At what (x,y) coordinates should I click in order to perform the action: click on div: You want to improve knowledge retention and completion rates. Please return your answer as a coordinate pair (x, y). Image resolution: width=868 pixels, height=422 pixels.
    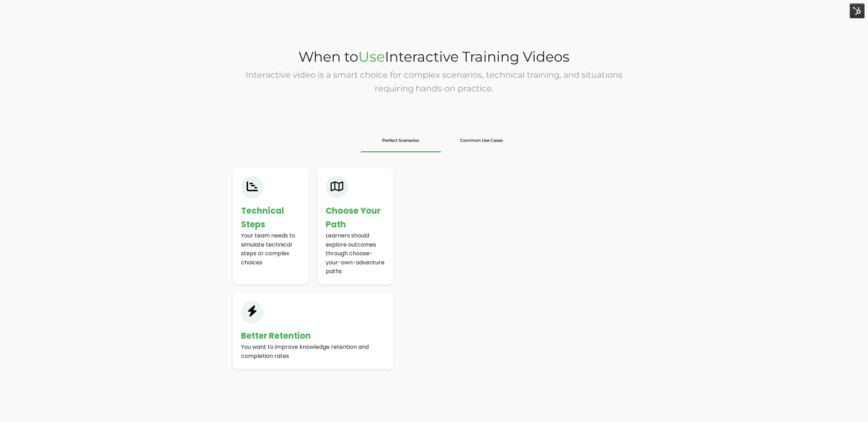
    Looking at the image, I should click on (313, 351).